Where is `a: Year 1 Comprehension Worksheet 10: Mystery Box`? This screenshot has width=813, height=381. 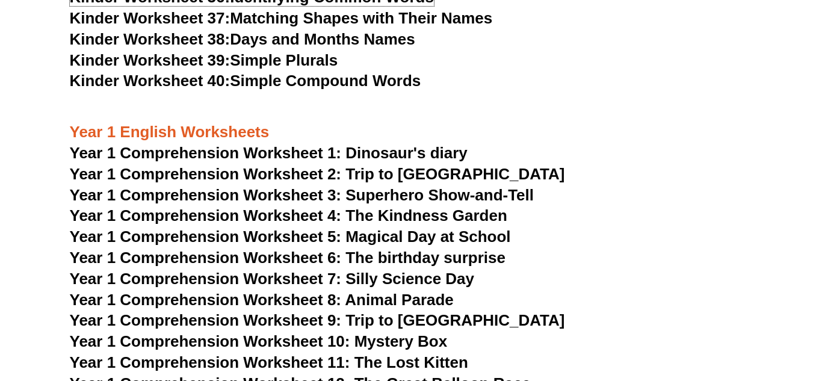
a: Year 1 Comprehension Worksheet 10: Mystery Box is located at coordinates (259, 341).